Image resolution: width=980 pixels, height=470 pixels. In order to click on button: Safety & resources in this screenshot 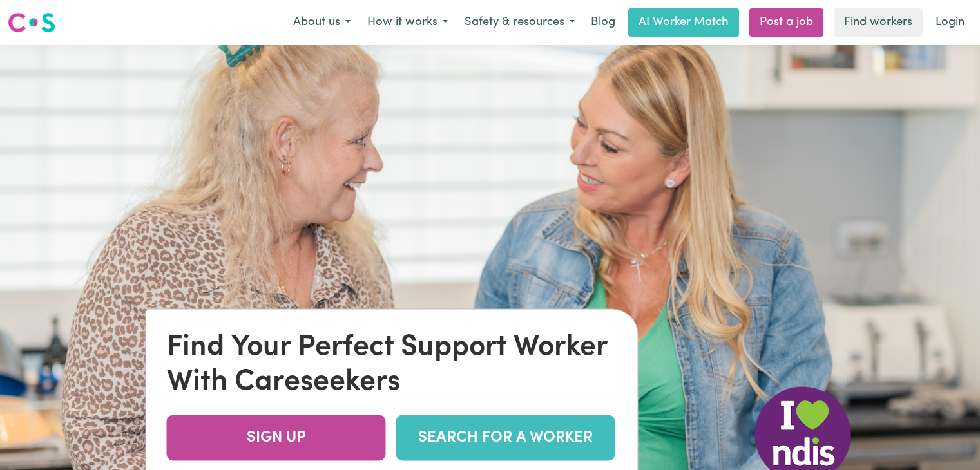, I will do `click(520, 22)`.